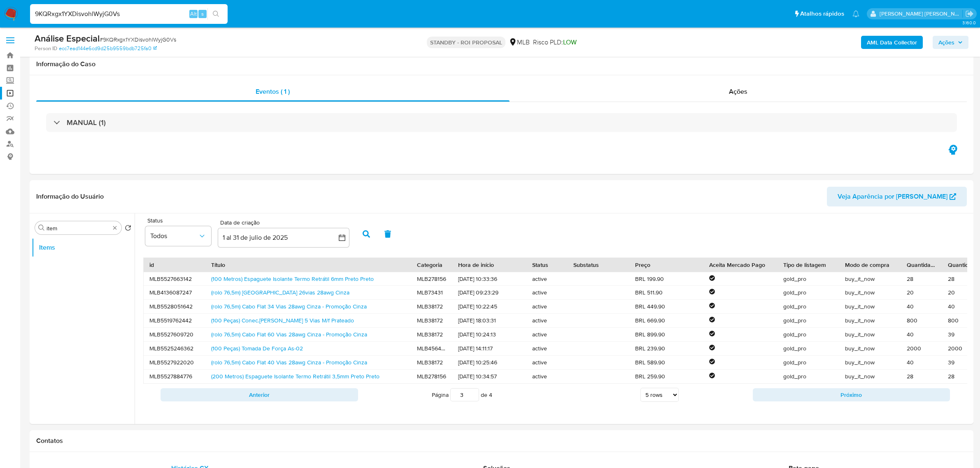 The height and width of the screenshot is (468, 980). Describe the element at coordinates (138, 39) in the screenshot. I see `span: # 9KQRxgx1YXDisvohlWyjG0Vs` at that location.